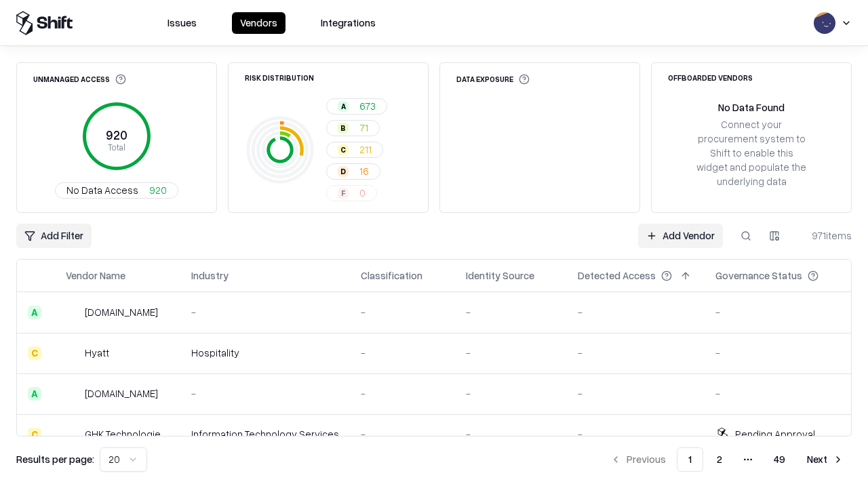 Image resolution: width=868 pixels, height=488 pixels. Describe the element at coordinates (690, 459) in the screenshot. I see `button: 1` at that location.